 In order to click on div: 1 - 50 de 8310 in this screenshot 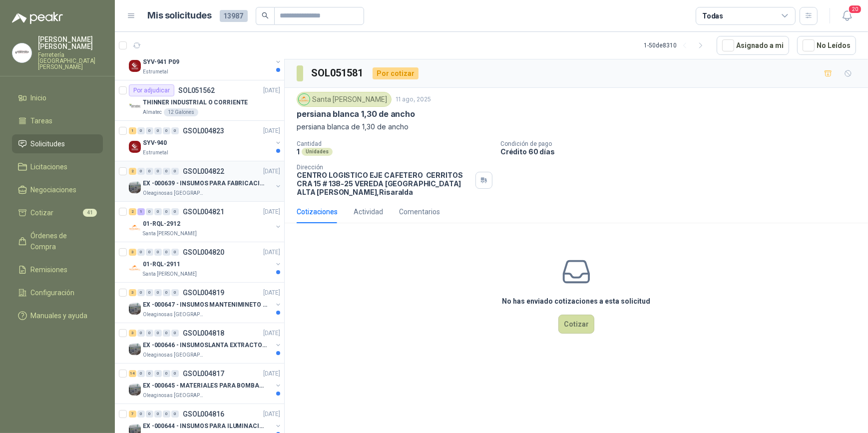, I will do `click(676, 45)`.